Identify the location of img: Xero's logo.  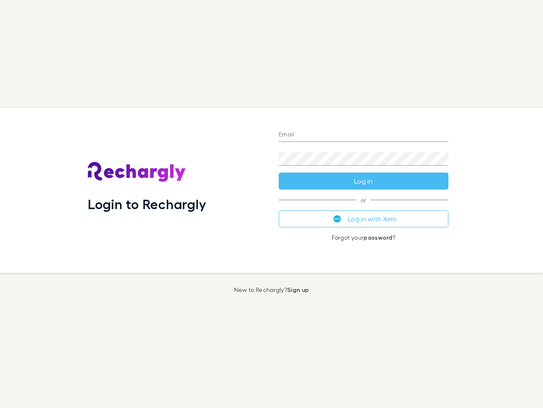
(338, 219).